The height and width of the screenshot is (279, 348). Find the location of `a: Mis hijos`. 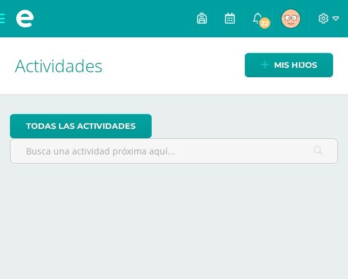

a: Mis hijos is located at coordinates (289, 65).